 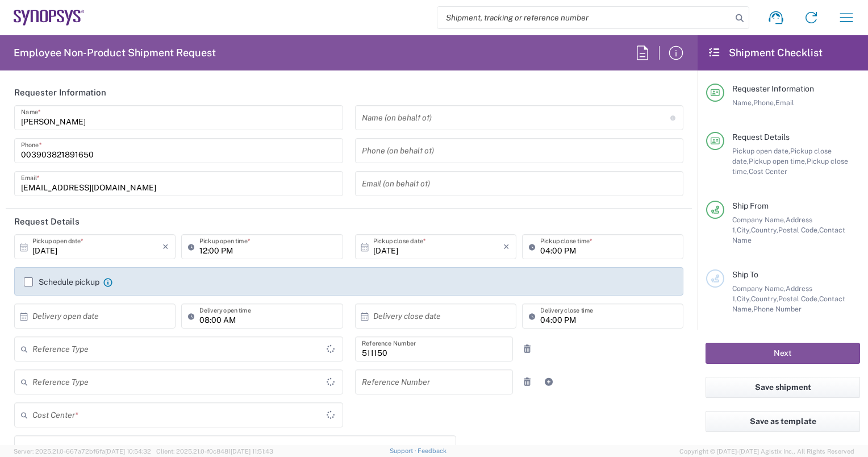 I want to click on button: Save as template, so click(x=783, y=421).